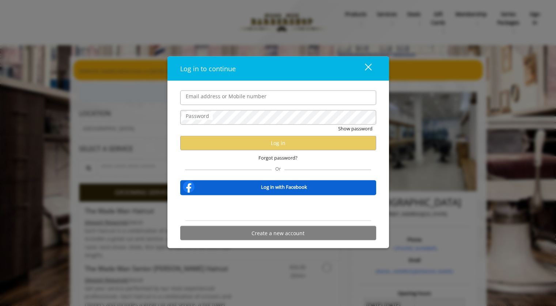 The width and height of the screenshot is (556, 306). What do you see at coordinates (208, 68) in the screenshot?
I see `span: Log in to continue` at bounding box center [208, 68].